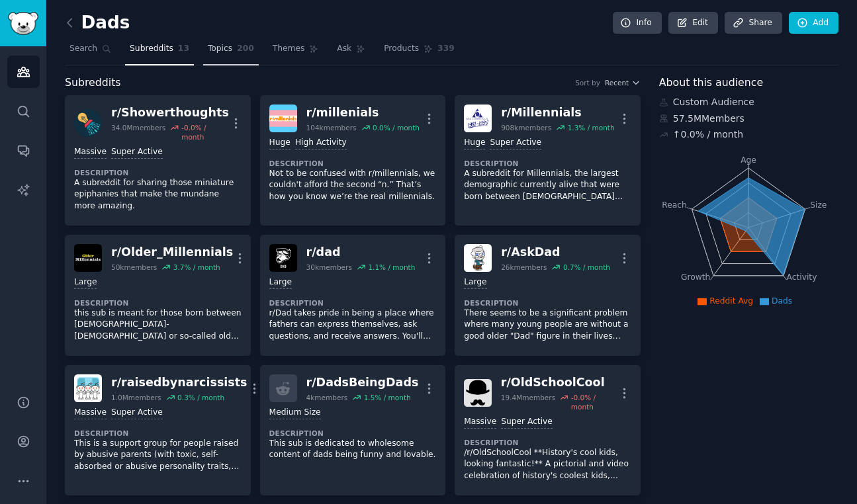 The width and height of the screenshot is (857, 504). Describe the element at coordinates (782, 301) in the screenshot. I see `span: Dads` at that location.